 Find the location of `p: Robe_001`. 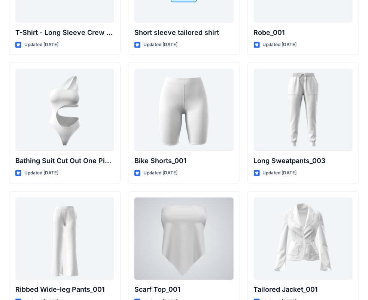

p: Robe_001 is located at coordinates (303, 33).